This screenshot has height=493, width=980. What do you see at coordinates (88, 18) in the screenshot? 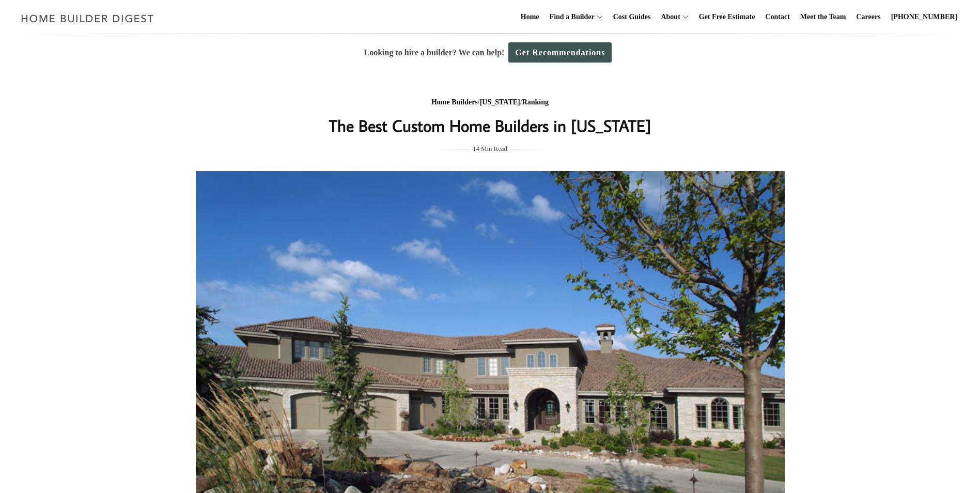
I see `img: Home Builder Digest` at bounding box center [88, 18].